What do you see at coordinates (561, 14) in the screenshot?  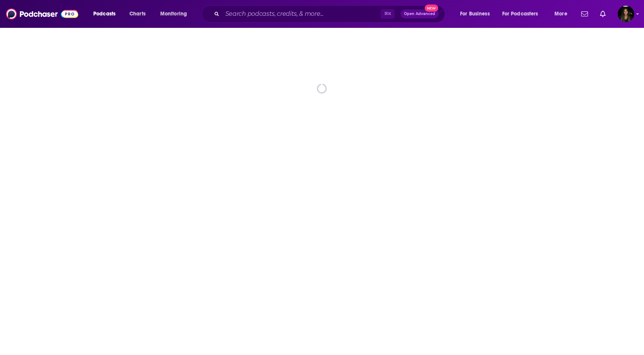 I see `span: More` at bounding box center [561, 14].